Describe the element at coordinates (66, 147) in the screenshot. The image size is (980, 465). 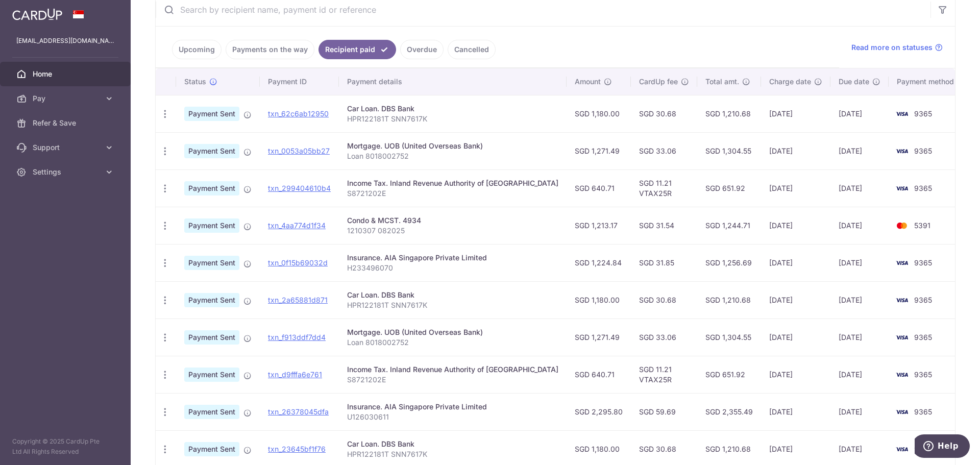
I see `span: Support` at that location.